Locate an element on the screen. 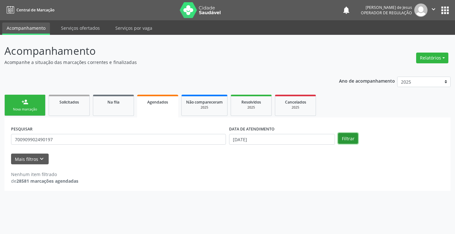 Image resolution: width=455 pixels, height=234 pixels. strong: 28581 marcações agendadas is located at coordinates (47, 180).